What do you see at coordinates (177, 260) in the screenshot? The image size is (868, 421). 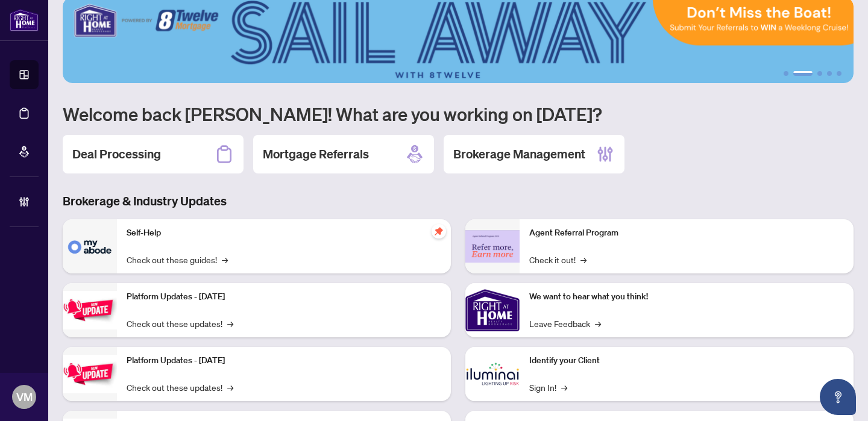 I see `a: Check out these guides!→` at bounding box center [177, 260].